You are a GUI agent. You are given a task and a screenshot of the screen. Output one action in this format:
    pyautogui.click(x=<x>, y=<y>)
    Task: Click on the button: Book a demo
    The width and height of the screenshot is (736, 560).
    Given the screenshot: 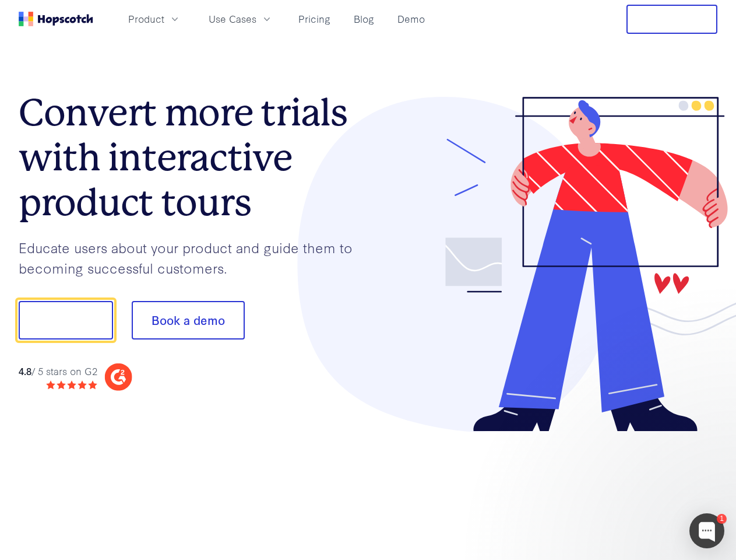 What is the action you would take?
    pyautogui.click(x=188, y=320)
    